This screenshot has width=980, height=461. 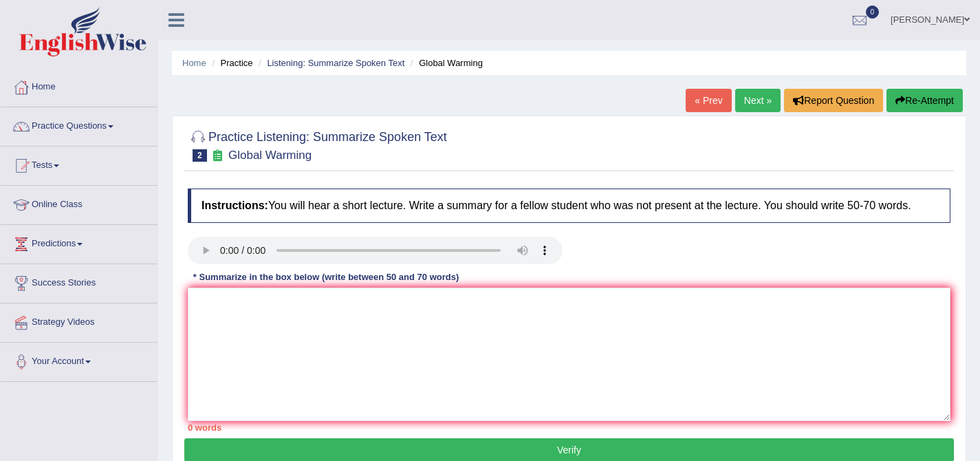 What do you see at coordinates (317, 145) in the screenshot?
I see `h2: Practice Listening: Summarize Spoken Text` at bounding box center [317, 145].